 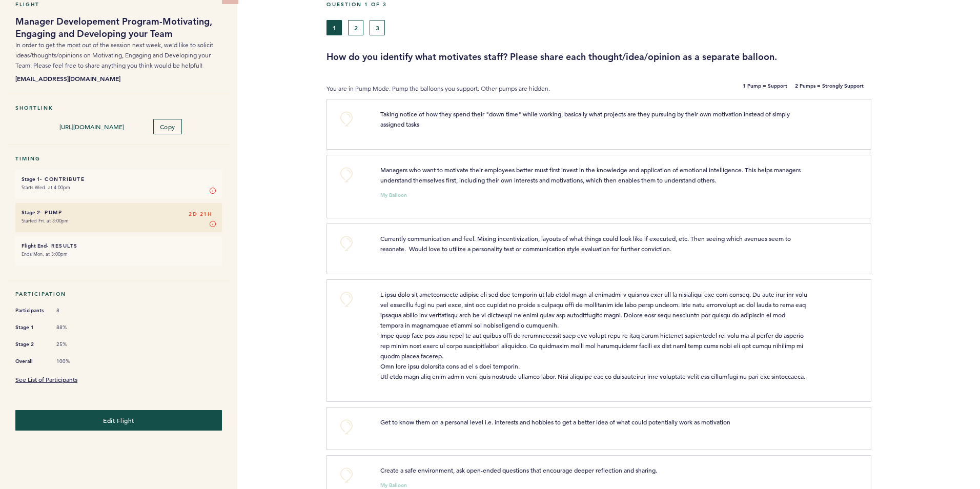 I want to click on h1: Manager Developement Program-Motivating, Engaging and Developing your Team, so click(x=119, y=28).